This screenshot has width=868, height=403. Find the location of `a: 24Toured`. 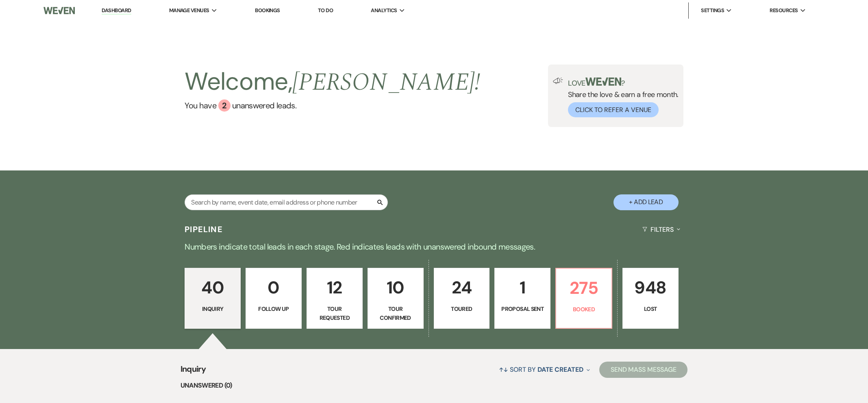

a: 24Toured is located at coordinates (462, 298).